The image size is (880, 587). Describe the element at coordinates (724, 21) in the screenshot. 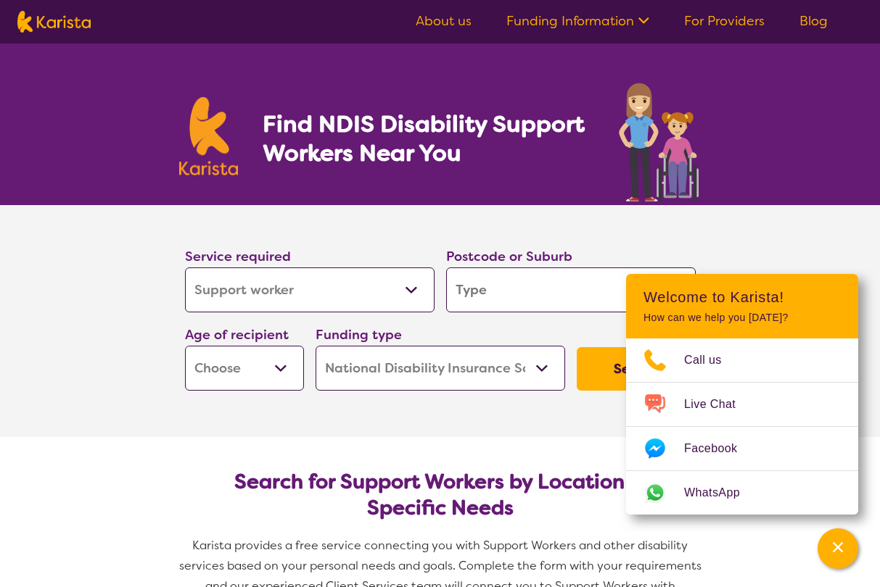

I see `a: For Providers` at that location.